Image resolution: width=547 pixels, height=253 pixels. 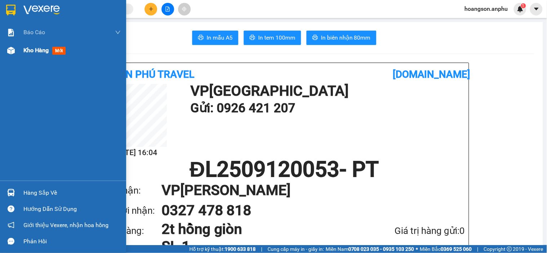 What do you see at coordinates (72, 193) in the screenshot?
I see `div: Hàng sắp về` at bounding box center [72, 193].